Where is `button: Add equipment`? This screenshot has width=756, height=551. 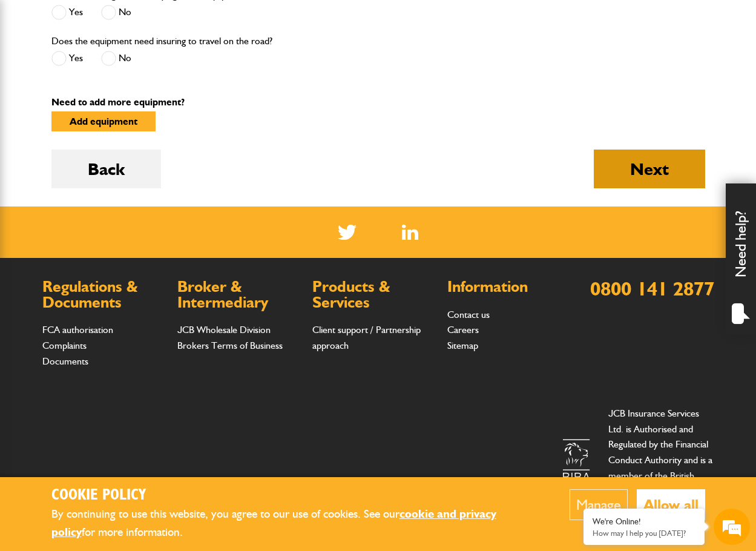 button: Add equipment is located at coordinates (103, 121).